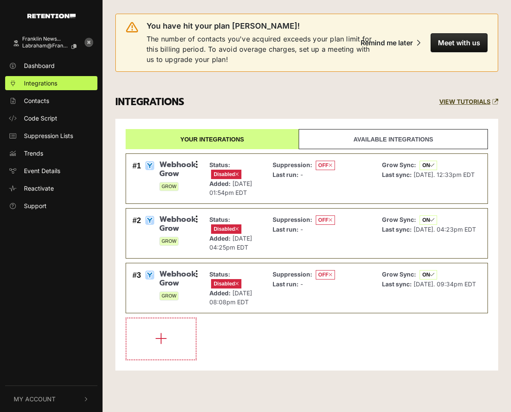 The image size is (511, 412). Describe the element at coordinates (149, 102) in the screenshot. I see `h3: INTEGRATIONS` at that location.